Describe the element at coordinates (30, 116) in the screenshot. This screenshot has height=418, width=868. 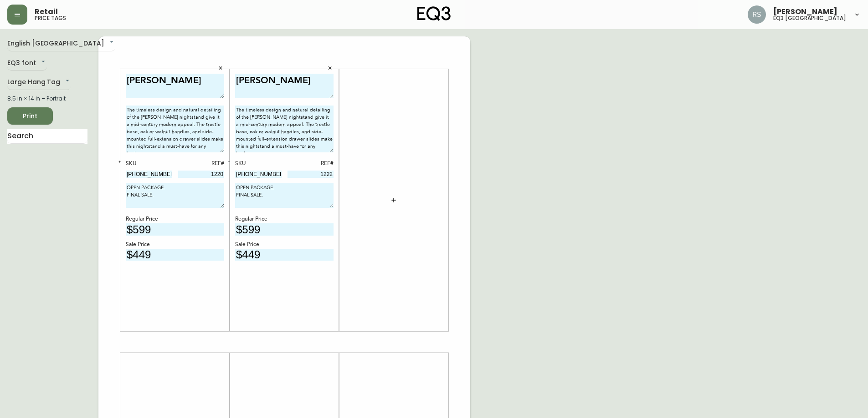
I see `button: Print` at that location.